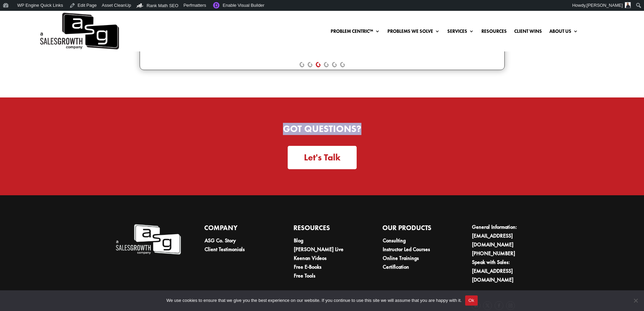  I want to click on a: Client Testimonials, so click(225, 249).